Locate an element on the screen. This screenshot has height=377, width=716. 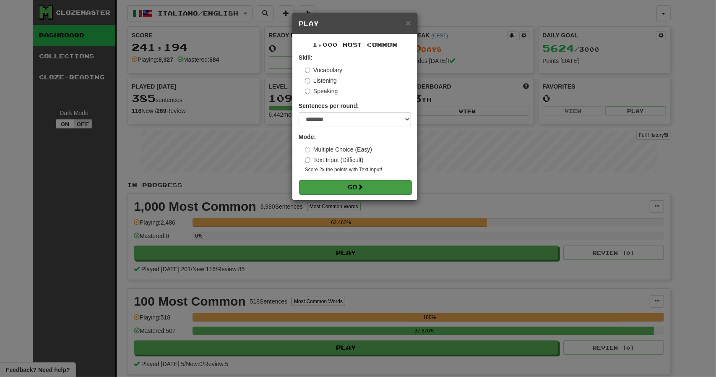
label: Vocabulary is located at coordinates (324, 70).